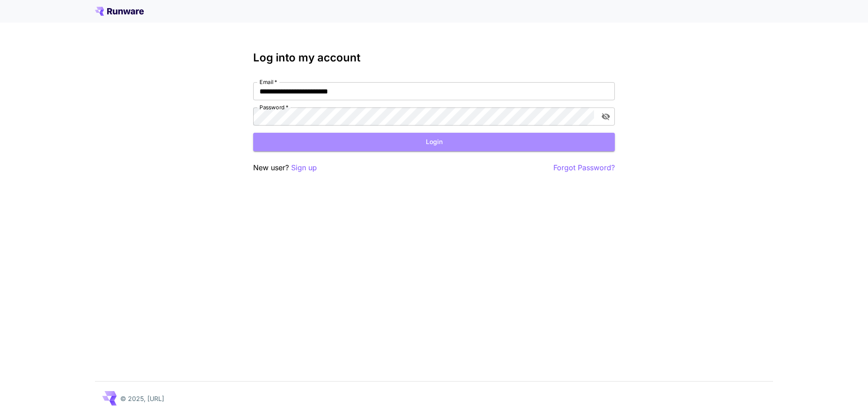 This screenshot has width=868, height=415. Describe the element at coordinates (285, 167) in the screenshot. I see `p: New user?` at that location.